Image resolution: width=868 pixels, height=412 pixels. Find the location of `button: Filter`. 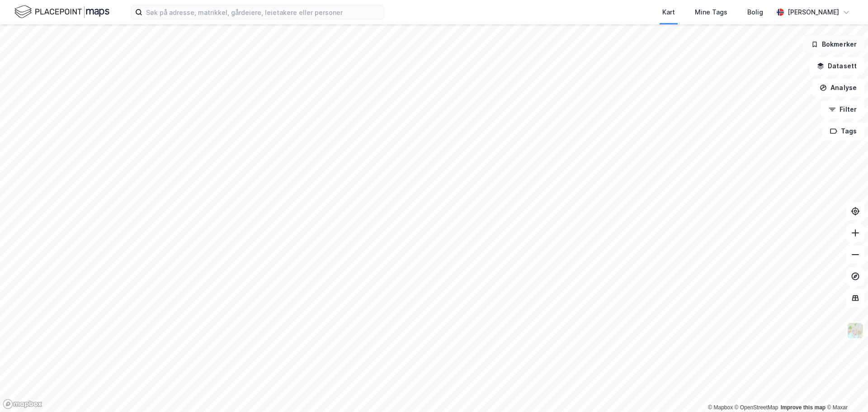

button: Filter is located at coordinates (843, 109).